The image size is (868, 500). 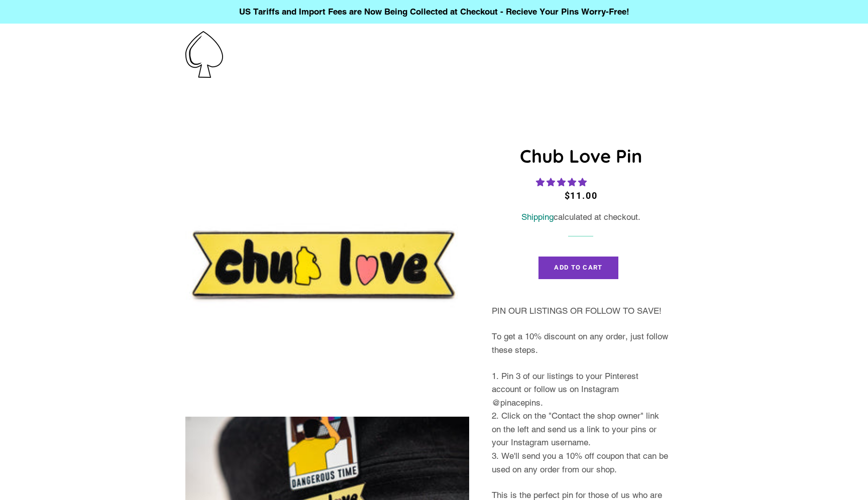 I want to click on h1: Chub Love Pin, so click(x=581, y=156).